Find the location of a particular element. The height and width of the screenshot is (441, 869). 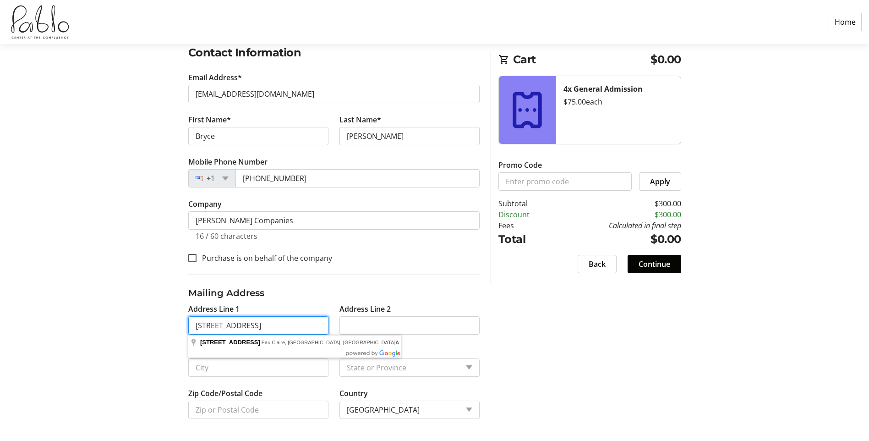

span: $0.00 is located at coordinates (666, 60).